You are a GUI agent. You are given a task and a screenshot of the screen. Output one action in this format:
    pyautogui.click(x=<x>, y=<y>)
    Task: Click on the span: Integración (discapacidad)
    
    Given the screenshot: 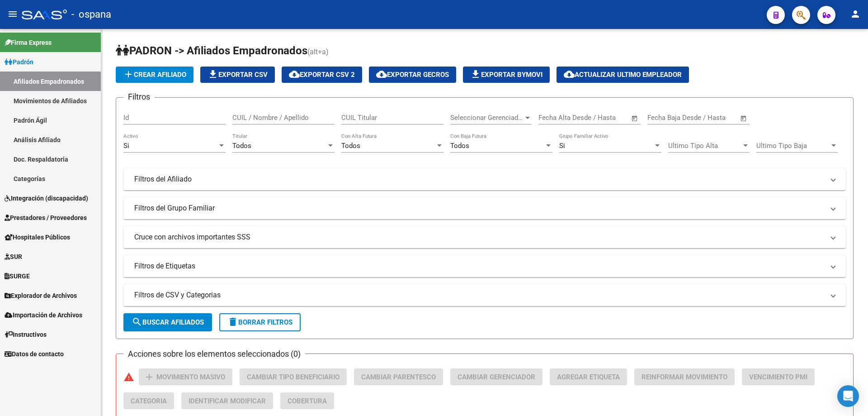 What is the action you would take?
    pyautogui.click(x=46, y=198)
    